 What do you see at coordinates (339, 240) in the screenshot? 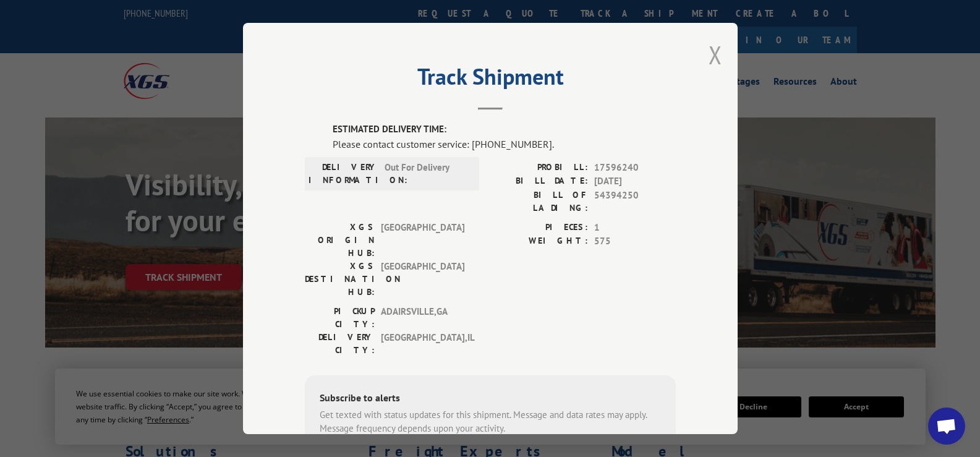
I see `label: XGS ORIGIN HUB:` at bounding box center [339, 240].